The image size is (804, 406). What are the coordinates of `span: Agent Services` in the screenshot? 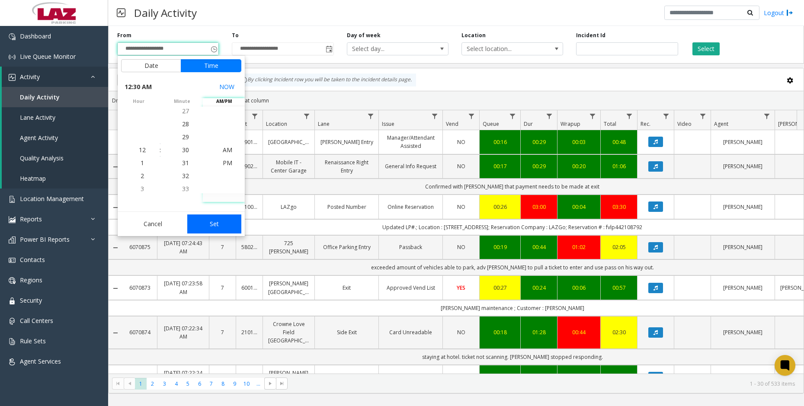 It's located at (40, 361).